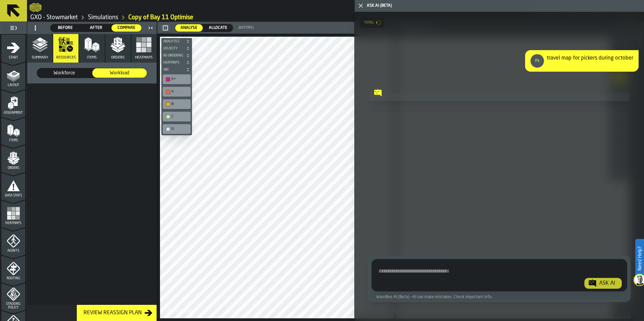  What do you see at coordinates (218, 28) in the screenshot?
I see `label: button-switch-multi-Allocate` at bounding box center [218, 28].